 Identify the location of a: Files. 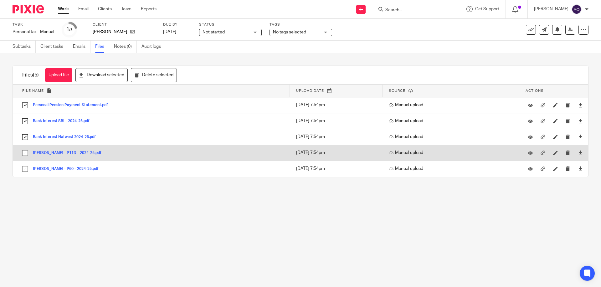
(102, 47).